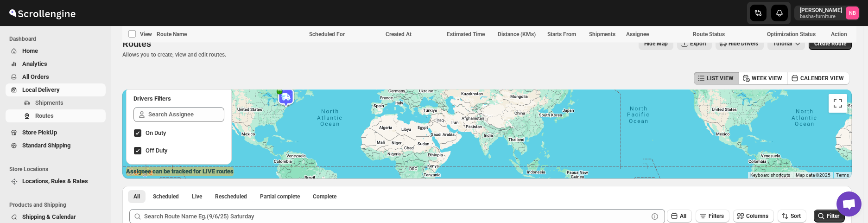 This screenshot has width=868, height=223. Describe the element at coordinates (822, 78) in the screenshot. I see `span: CALENDER VIEW` at that location.